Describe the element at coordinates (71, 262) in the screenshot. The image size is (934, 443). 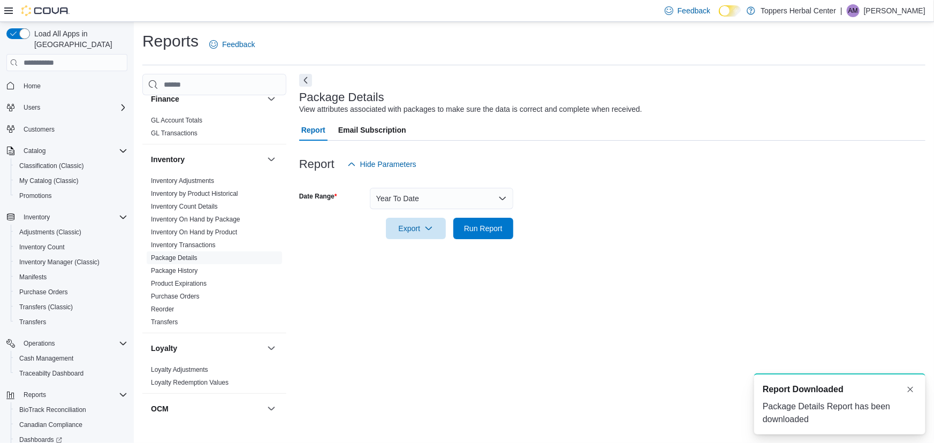
I see `button: Inventory Manager (Classic)` at that location.